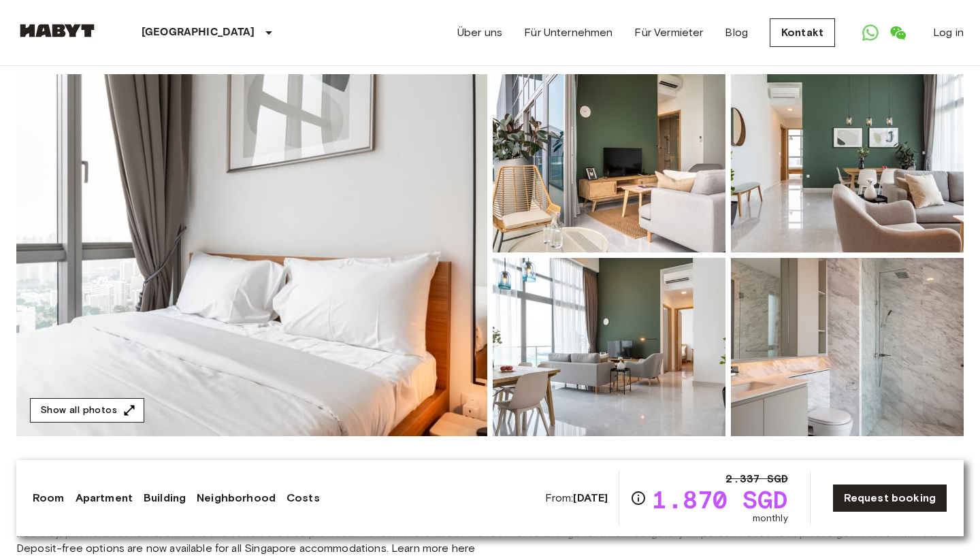  What do you see at coordinates (577, 498) in the screenshot?
I see `span: From:` at bounding box center [577, 498].